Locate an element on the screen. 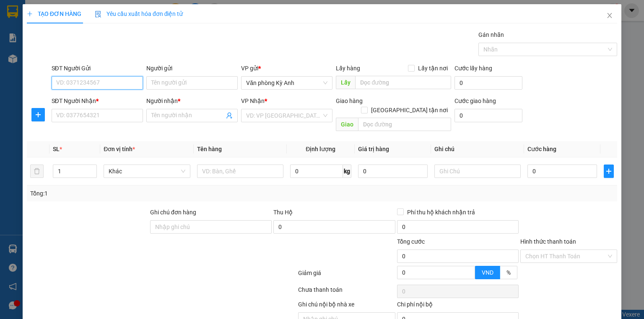 The height and width of the screenshot is (319, 644). div: Người gửi is located at coordinates (192, 68).